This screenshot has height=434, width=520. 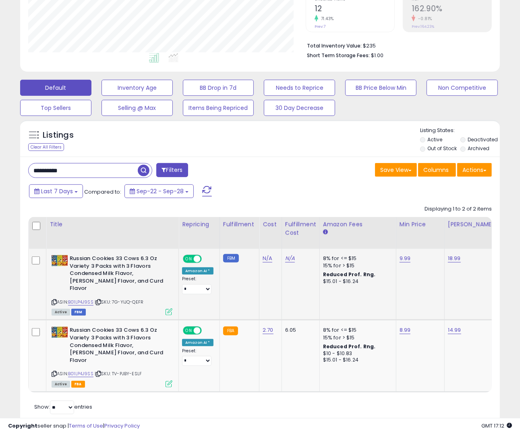 I want to click on button: Top Sellers, so click(x=56, y=108).